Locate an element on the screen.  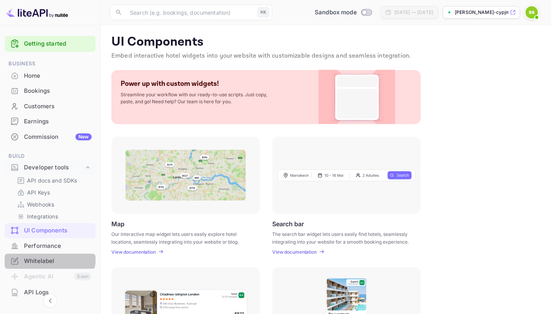
a: Customers is located at coordinates (50, 106).